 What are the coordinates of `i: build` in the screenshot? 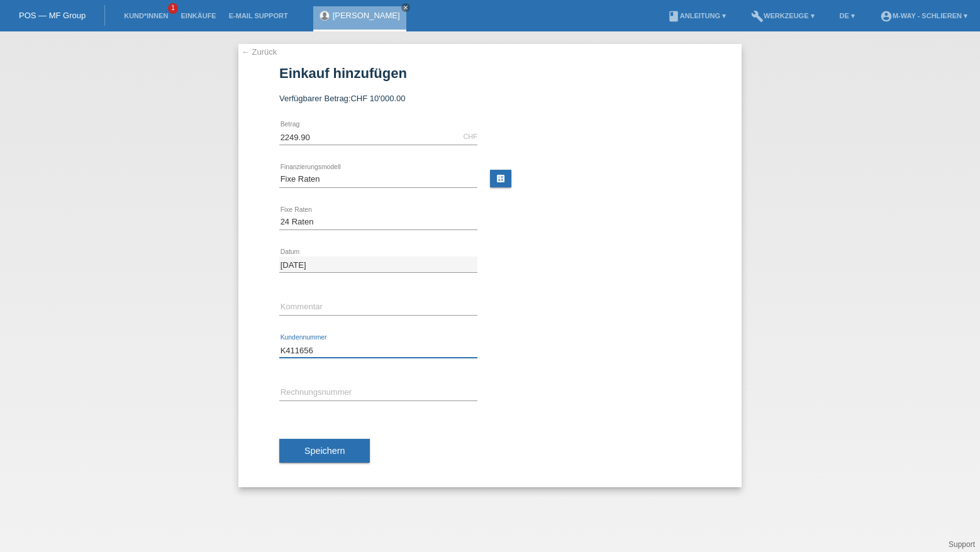 It's located at (758, 16).